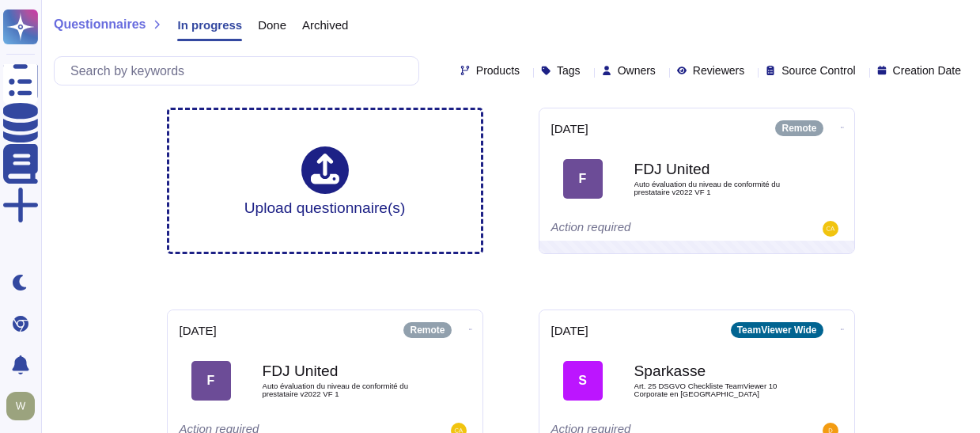  What do you see at coordinates (583, 380) in the screenshot?
I see `div: S` at bounding box center [583, 380].